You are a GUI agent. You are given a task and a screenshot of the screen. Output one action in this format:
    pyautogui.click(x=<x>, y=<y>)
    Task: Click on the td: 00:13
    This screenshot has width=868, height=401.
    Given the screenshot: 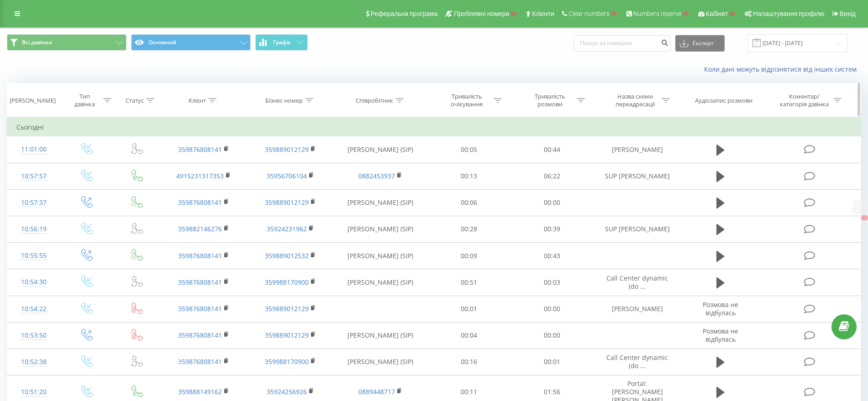 What is the action you would take?
    pyautogui.click(x=469, y=176)
    